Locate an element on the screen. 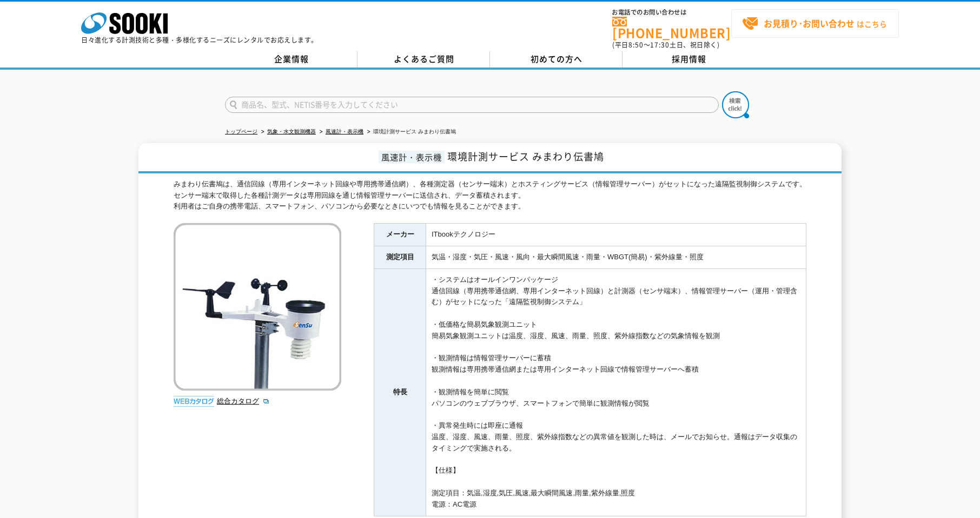 This screenshot has height=518, width=980. span: 8:50 is located at coordinates (636, 44).